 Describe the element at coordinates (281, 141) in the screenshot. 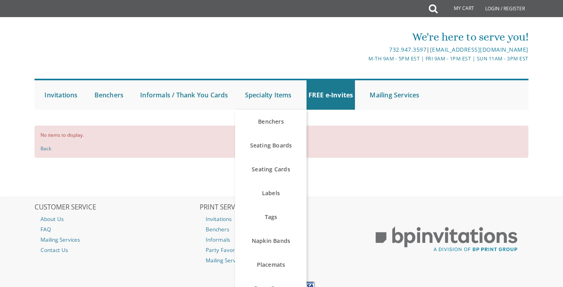

I see `div: No items to display.` at that location.